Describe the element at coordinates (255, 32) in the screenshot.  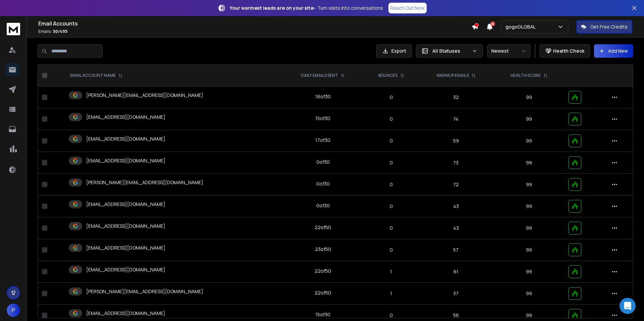
I see `p: Emails :` at that location.